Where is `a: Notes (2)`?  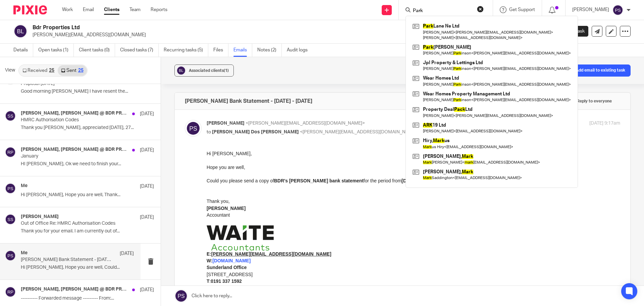 a: Notes (2) is located at coordinates (269, 50).